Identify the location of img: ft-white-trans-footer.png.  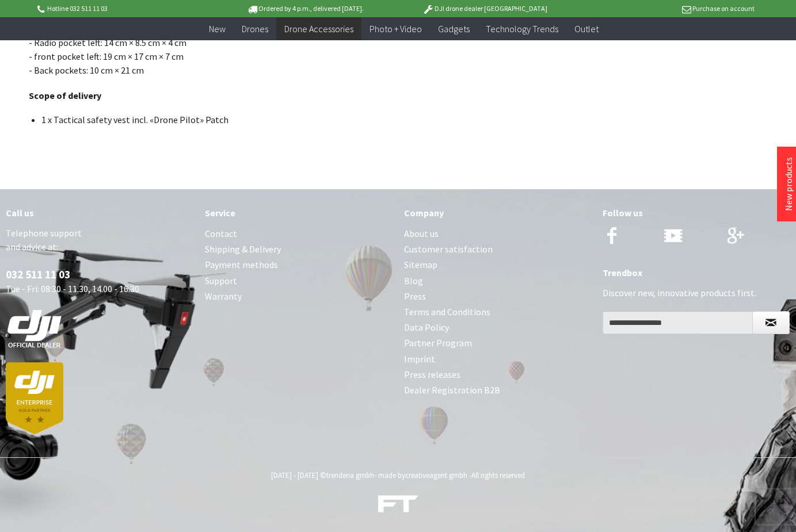
(398, 504).